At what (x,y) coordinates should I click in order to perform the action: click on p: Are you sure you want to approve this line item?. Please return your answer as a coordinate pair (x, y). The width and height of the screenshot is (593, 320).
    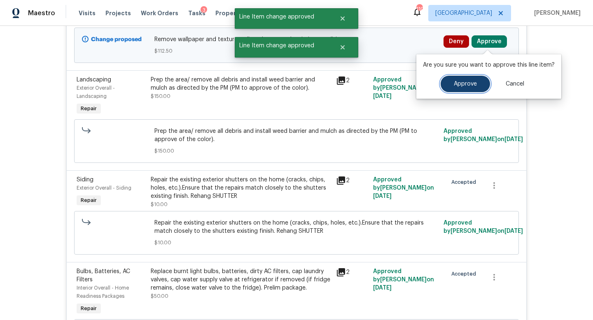
    Looking at the image, I should click on (489, 65).